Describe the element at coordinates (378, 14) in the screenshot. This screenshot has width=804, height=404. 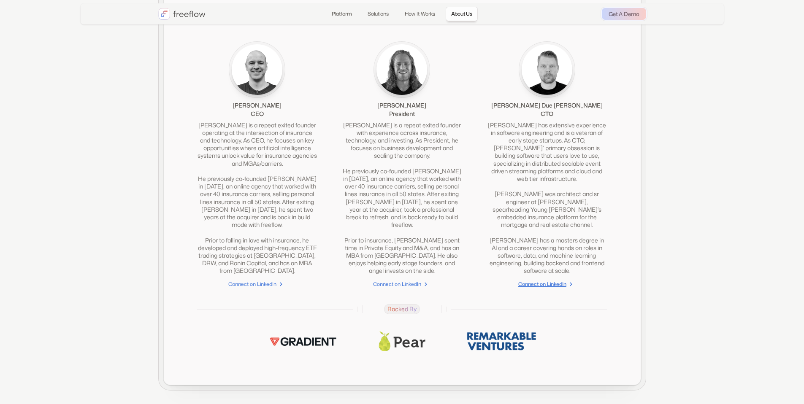
I see `a: Solutions` at that location.